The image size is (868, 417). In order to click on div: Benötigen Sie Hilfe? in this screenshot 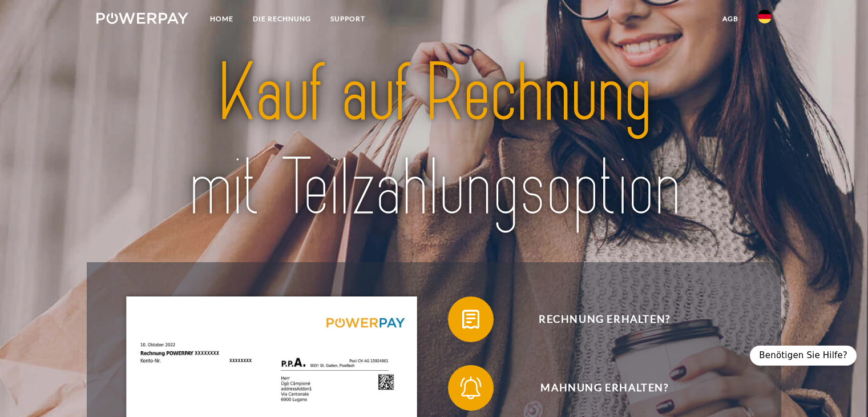, I will do `click(803, 355)`.